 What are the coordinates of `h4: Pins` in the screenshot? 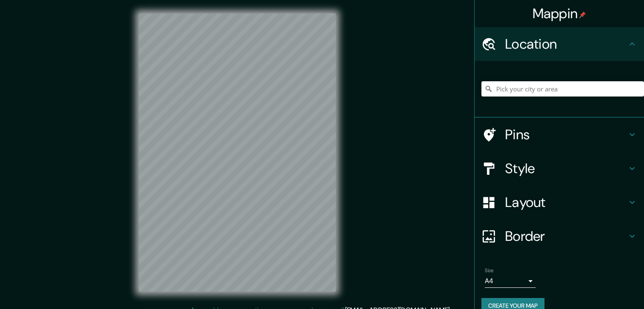 It's located at (566, 135).